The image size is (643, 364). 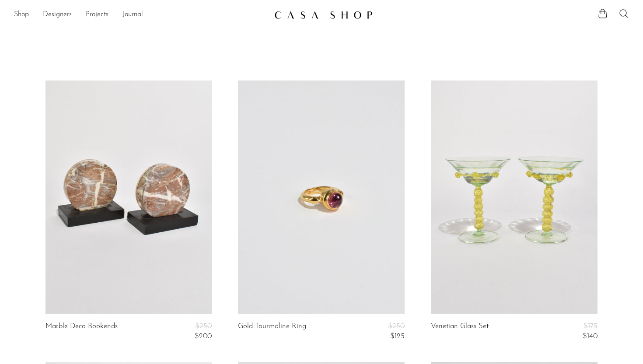 What do you see at coordinates (272, 331) in the screenshot?
I see `a: Gold Tourmaline Ring` at bounding box center [272, 331].